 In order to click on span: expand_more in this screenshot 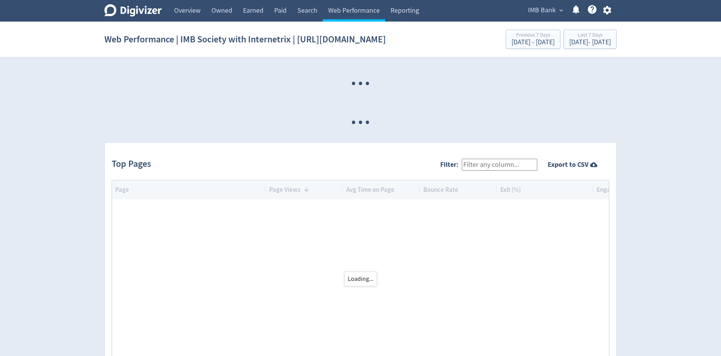, I will do `click(561, 10)`.